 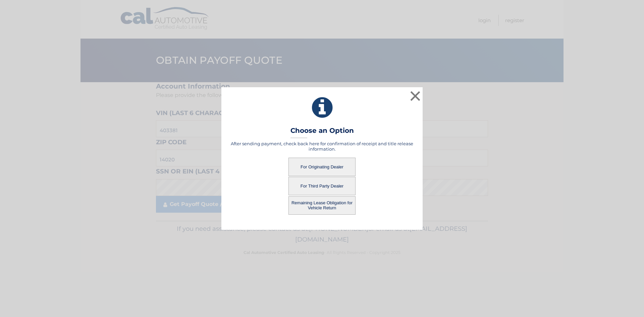 I want to click on button: For Third Party Dealer, so click(x=322, y=186).